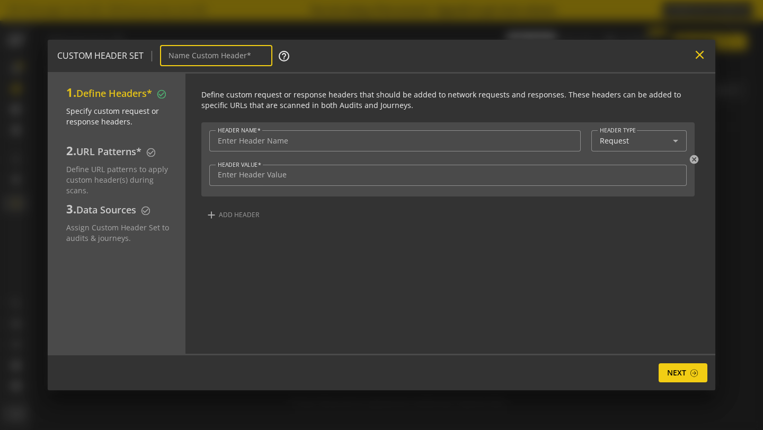 The height and width of the screenshot is (430, 763). Describe the element at coordinates (71, 92) in the screenshot. I see `span: 1.` at that location.